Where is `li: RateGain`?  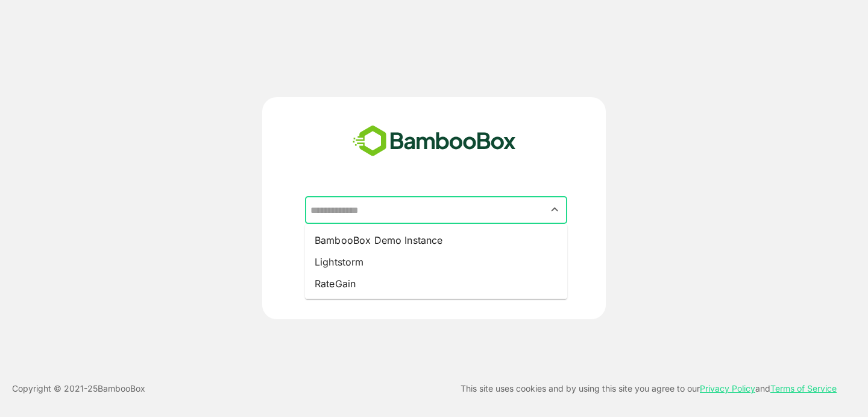 li: RateGain is located at coordinates (436, 284).